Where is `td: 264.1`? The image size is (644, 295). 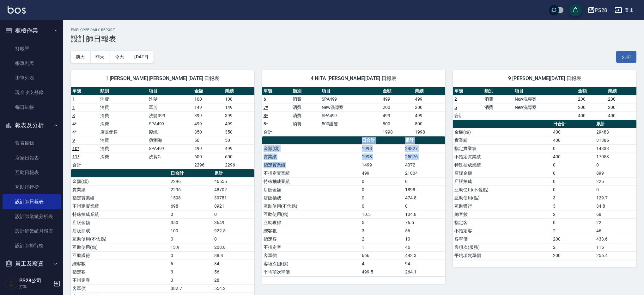 td: 264.1 is located at coordinates (424, 272).